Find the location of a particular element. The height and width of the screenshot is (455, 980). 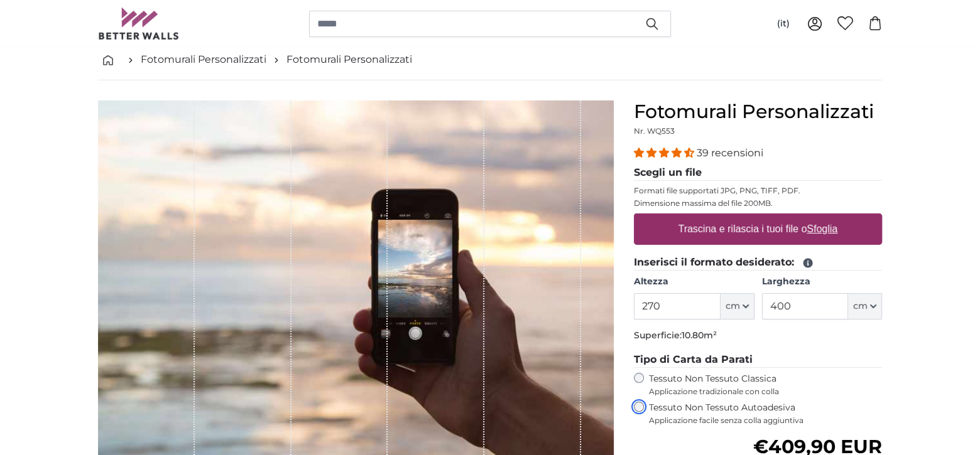

legend: Tipo di Carta da Parati is located at coordinates (758, 360).